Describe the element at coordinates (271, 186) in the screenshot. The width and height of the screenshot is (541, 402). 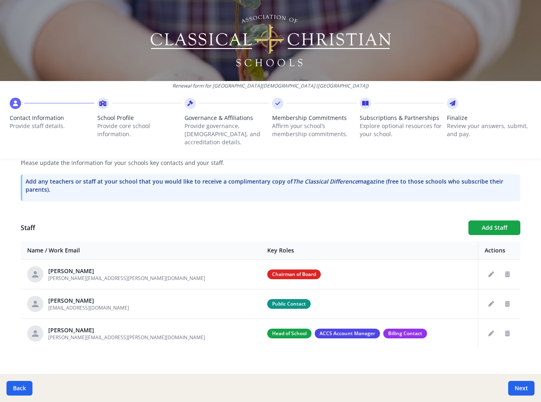
I see `p: Add any teachers or staff at your school that you would like to receive a complimentary copy of m...` at that location.